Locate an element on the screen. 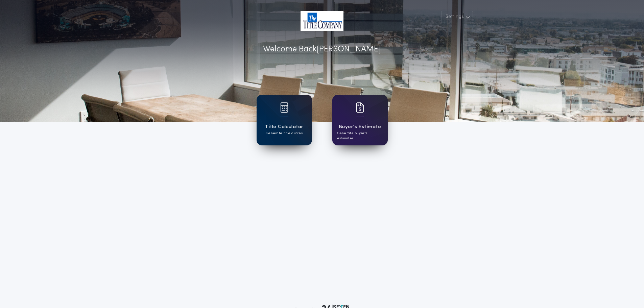 The width and height of the screenshot is (644, 308). h1: Buyer's Estimate is located at coordinates (360, 127).